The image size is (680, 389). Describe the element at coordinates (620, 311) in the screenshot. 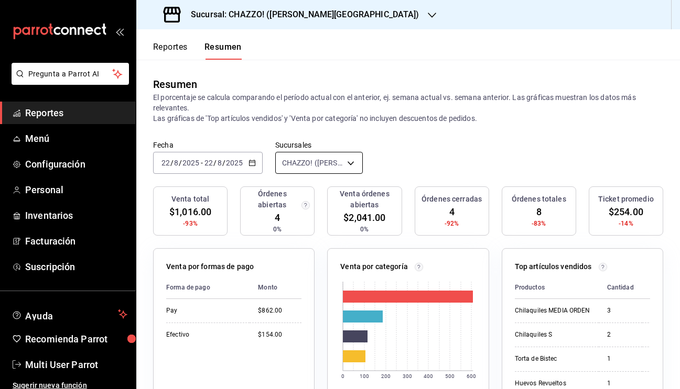

I see `div: 3` at that location.